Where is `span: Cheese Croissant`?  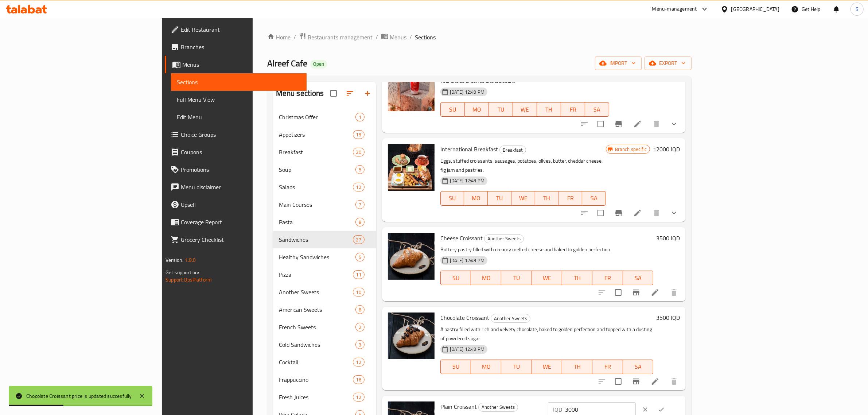 span: Cheese Croissant is located at coordinates (461, 238).